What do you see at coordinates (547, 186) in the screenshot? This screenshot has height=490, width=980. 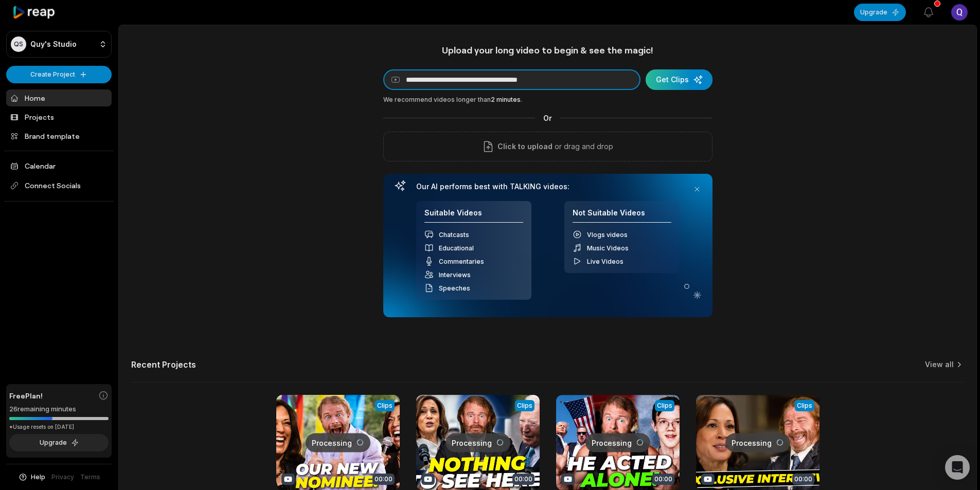 I see `h3: Our AI performs best with TALKING videos:` at bounding box center [547, 186].